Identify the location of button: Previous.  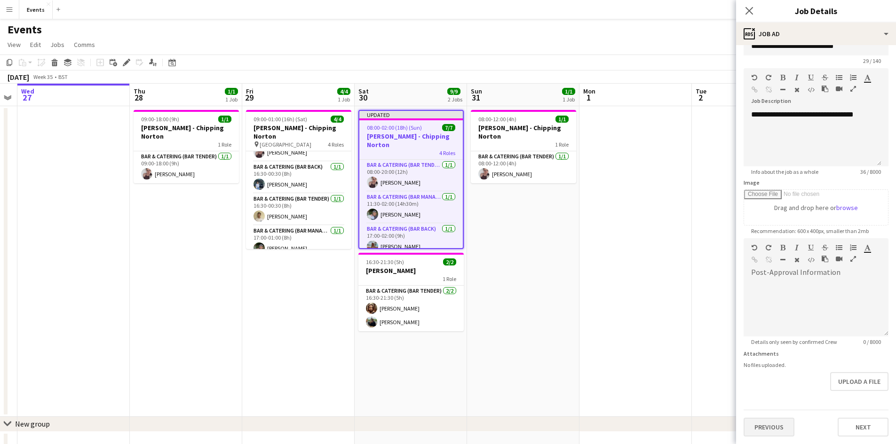
(769, 428).